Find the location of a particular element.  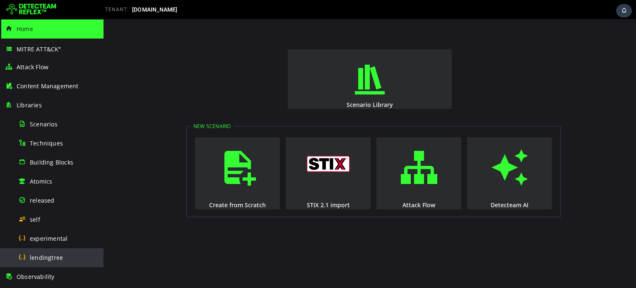

span: lendingtree is located at coordinates (46, 257).